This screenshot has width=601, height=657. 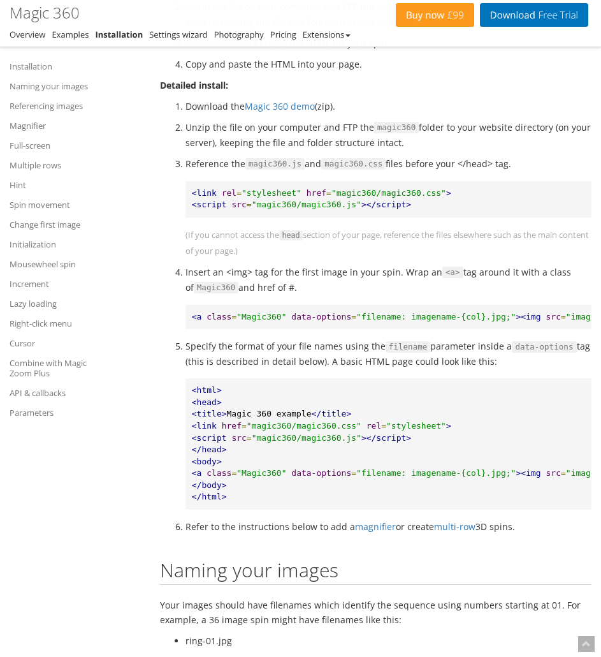 I want to click on span: <title>, so click(x=209, y=413).